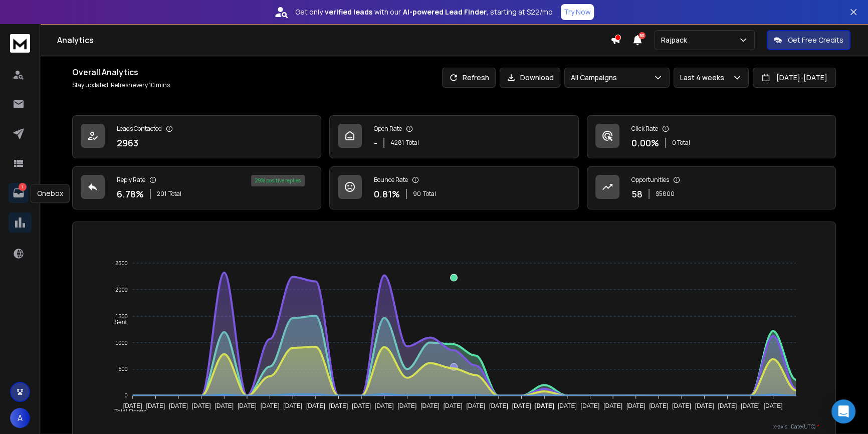  Describe the element at coordinates (711, 188) in the screenshot. I see `a: Opportunities58$5800` at that location.